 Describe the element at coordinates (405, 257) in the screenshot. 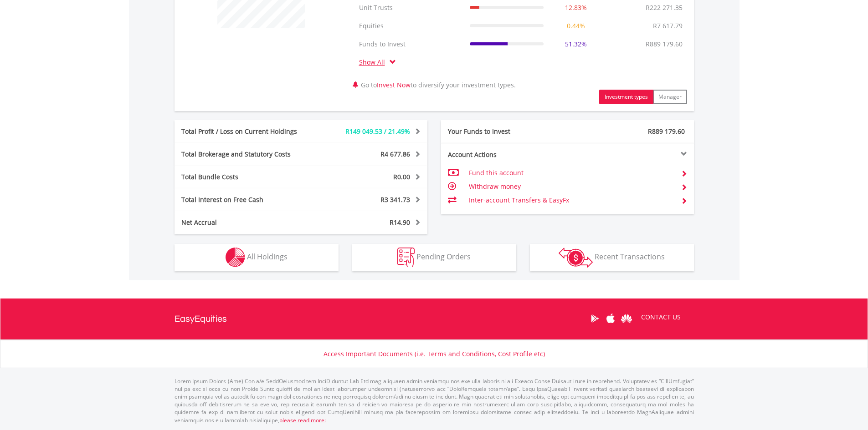

I see `img: pending_instructions-wht.png` at that location.